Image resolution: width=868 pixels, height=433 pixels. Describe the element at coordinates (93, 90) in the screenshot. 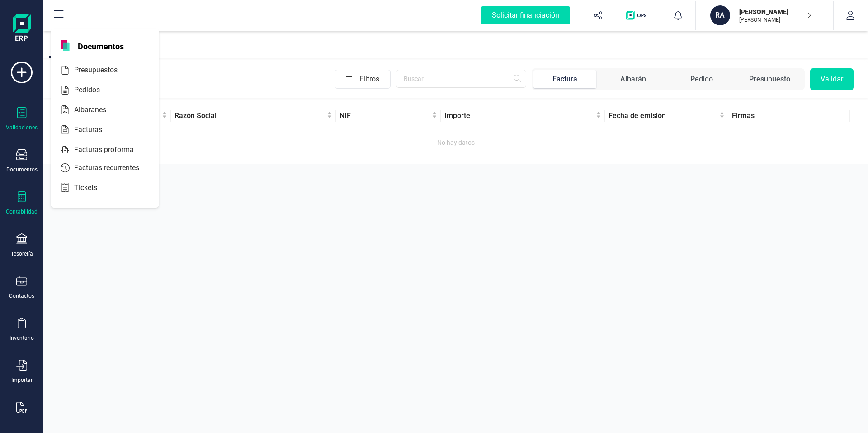

I see `span: Pedidos` at that location.